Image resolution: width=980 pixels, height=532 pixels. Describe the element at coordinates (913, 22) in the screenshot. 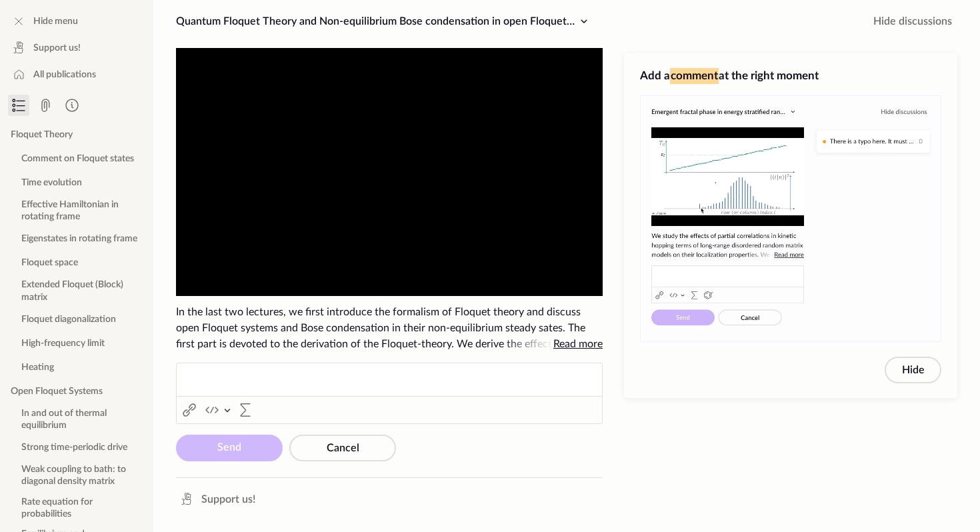

I see `span: Hide discussions` at that location.